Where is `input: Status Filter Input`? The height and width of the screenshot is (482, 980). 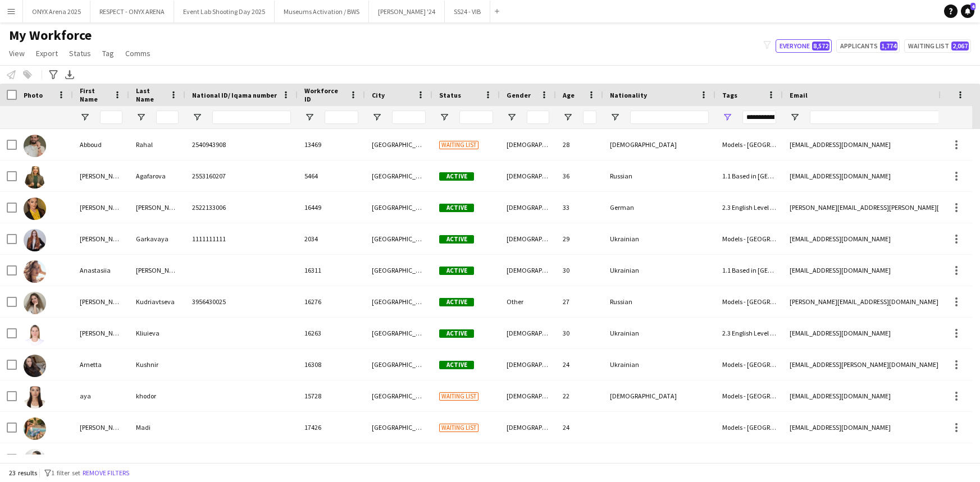 input: Status Filter Input is located at coordinates (476, 117).